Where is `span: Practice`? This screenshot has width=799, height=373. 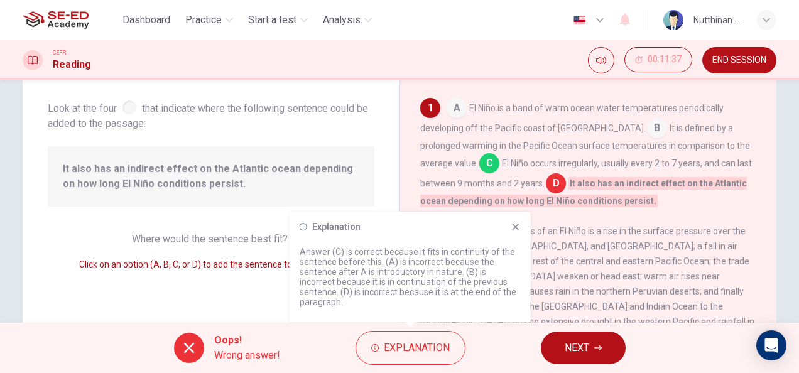 span: Practice is located at coordinates (204, 20).